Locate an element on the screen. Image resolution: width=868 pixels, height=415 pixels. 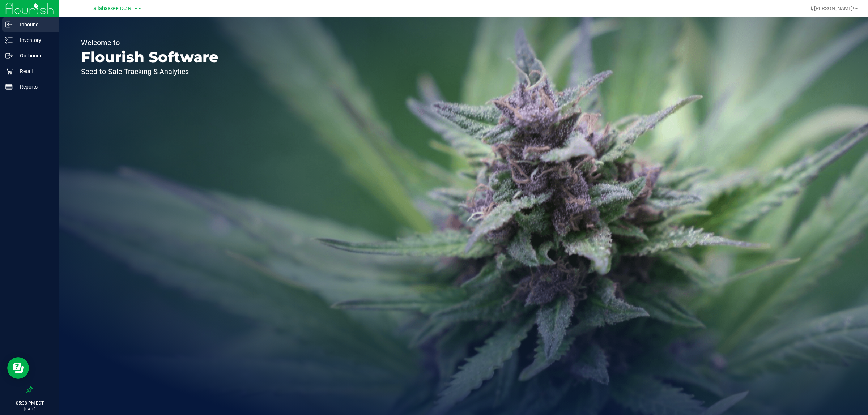
p: 05:38 PM EDT is located at coordinates (30, 403).